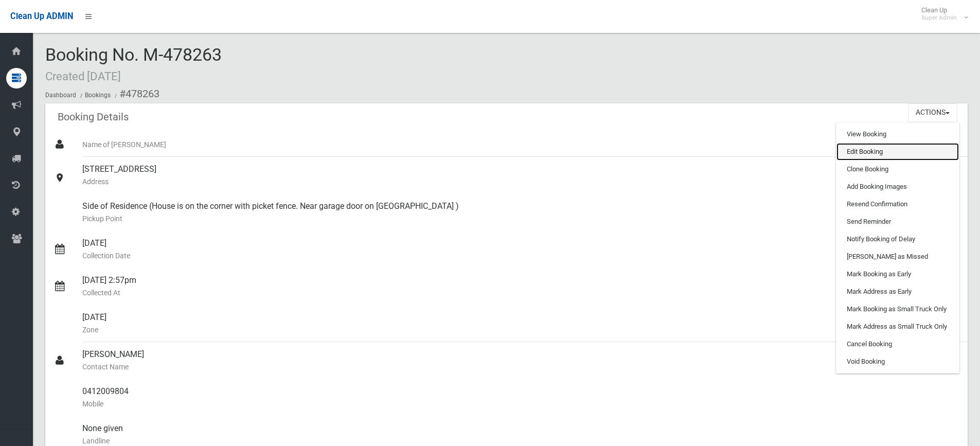 Image resolution: width=980 pixels, height=446 pixels. Describe the element at coordinates (897, 134) in the screenshot. I see `a: View Booking` at that location.